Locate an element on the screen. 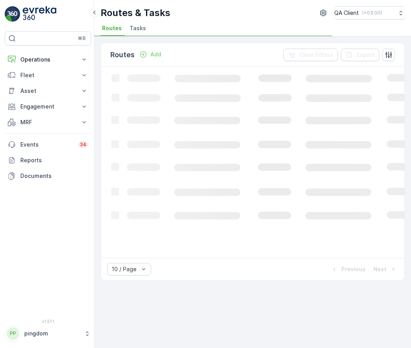  p: Next is located at coordinates (380, 269).